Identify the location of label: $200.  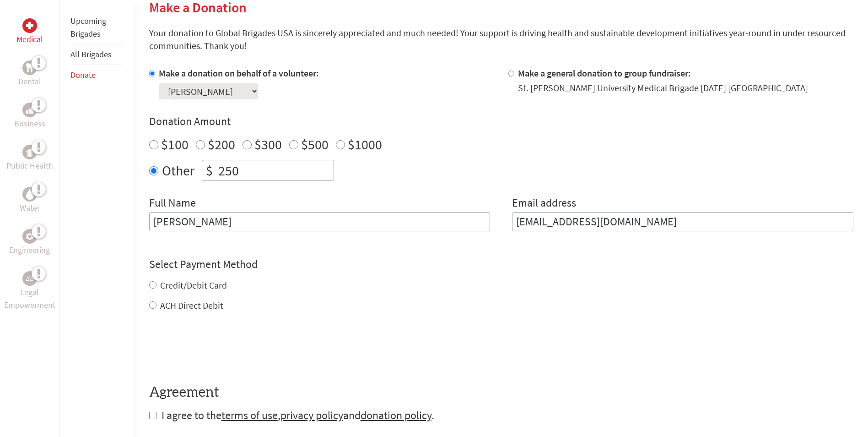
(222, 144).